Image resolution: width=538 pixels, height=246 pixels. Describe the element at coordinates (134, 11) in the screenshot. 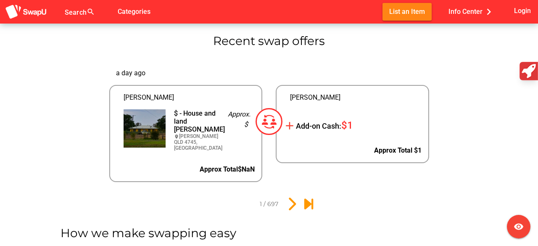

I see `a: Categories` at that location.